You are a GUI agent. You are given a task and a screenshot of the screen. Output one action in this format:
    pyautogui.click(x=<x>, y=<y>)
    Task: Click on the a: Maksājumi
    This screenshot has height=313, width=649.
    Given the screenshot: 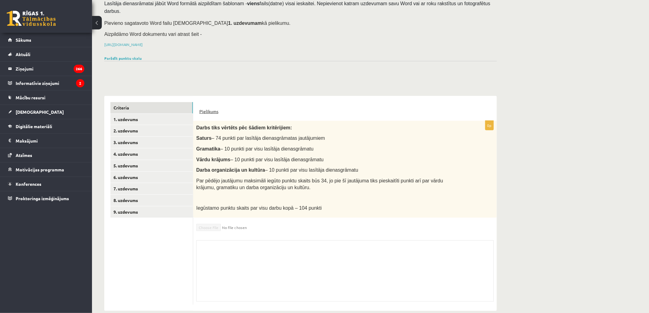 What is the action you would take?
    pyautogui.click(x=46, y=141)
    